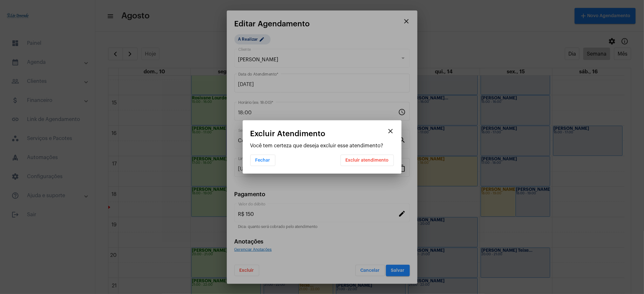  What do you see at coordinates (367, 160) in the screenshot?
I see `button: Excluir atendimento` at bounding box center [367, 160].